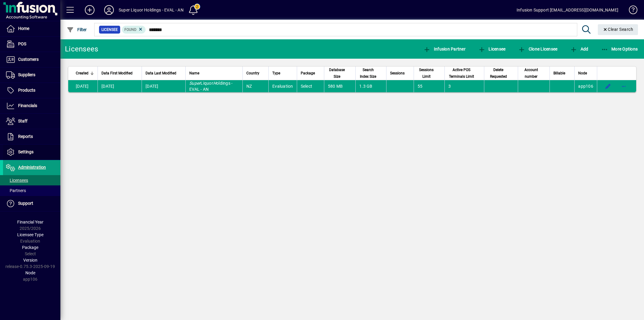 The image size is (644, 320). What do you see at coordinates (85, 73) in the screenshot?
I see `div: Created` at bounding box center [85, 73].